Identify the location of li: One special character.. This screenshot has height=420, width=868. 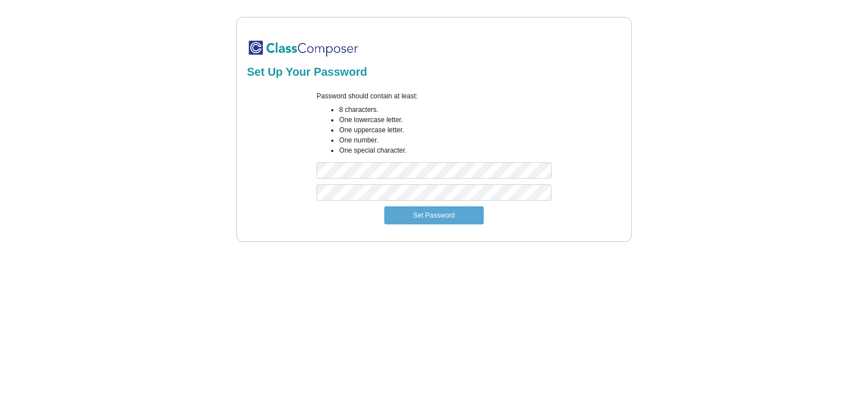
(445, 150).